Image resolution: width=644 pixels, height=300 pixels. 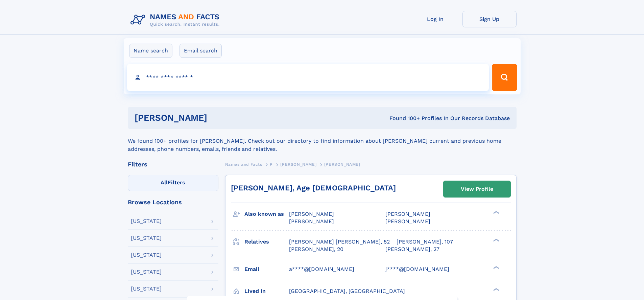 I want to click on label: Email search, so click(x=200, y=51).